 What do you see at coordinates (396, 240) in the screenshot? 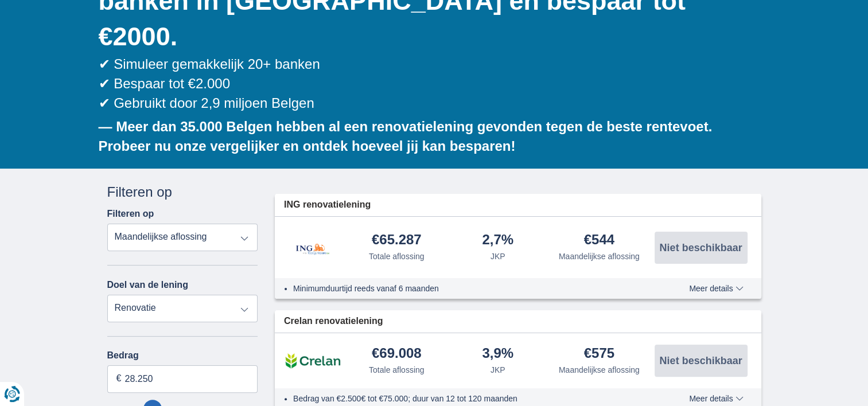
I see `div: €65.287` at bounding box center [396, 240].